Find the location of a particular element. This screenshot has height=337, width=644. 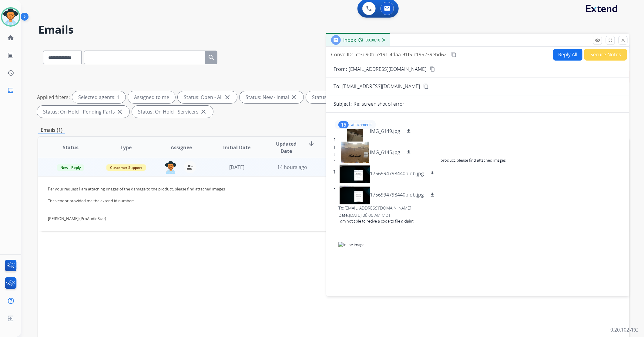

p: Convo ID: is located at coordinates (342, 55).